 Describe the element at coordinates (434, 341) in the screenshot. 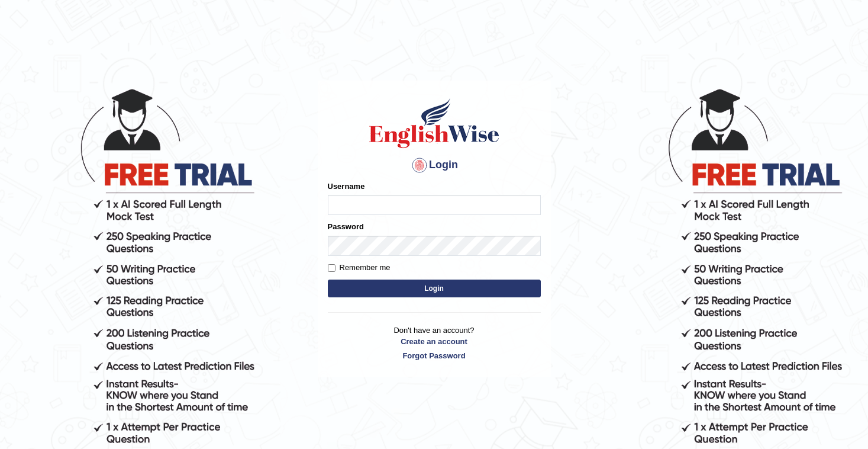

I see `a: Create an account` at that location.